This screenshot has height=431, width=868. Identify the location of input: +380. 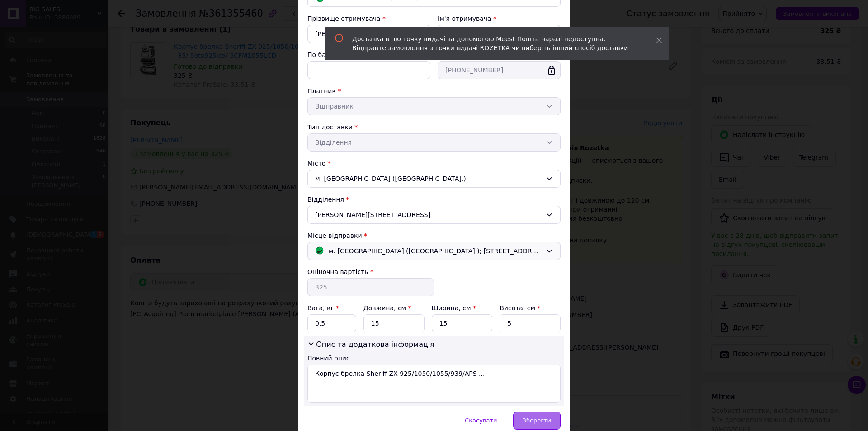
(499, 70).